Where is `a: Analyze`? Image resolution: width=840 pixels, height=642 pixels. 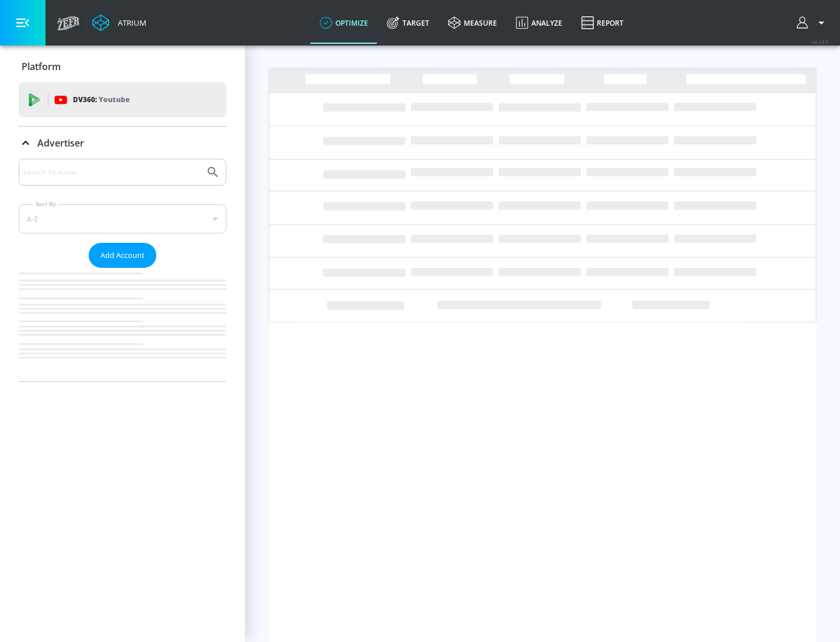
a: Analyze is located at coordinates (539, 22).